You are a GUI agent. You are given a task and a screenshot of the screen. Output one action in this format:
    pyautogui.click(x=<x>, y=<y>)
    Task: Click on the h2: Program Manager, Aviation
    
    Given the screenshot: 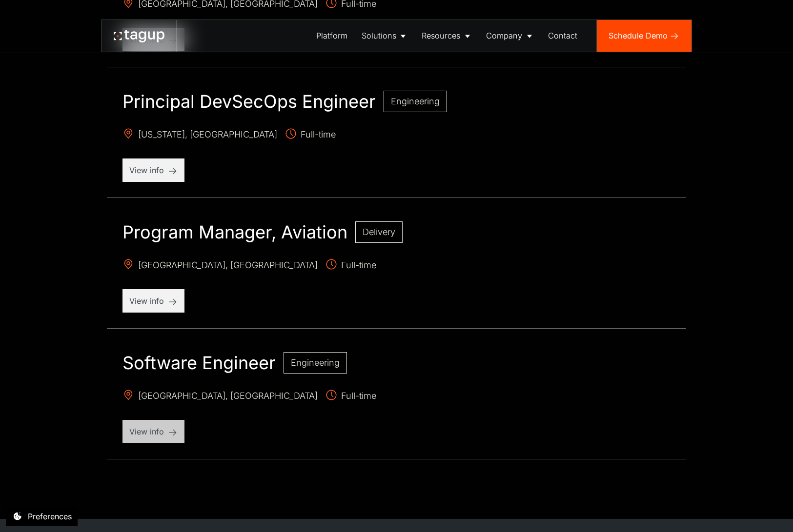 What is the action you would take?
    pyautogui.click(x=235, y=232)
    